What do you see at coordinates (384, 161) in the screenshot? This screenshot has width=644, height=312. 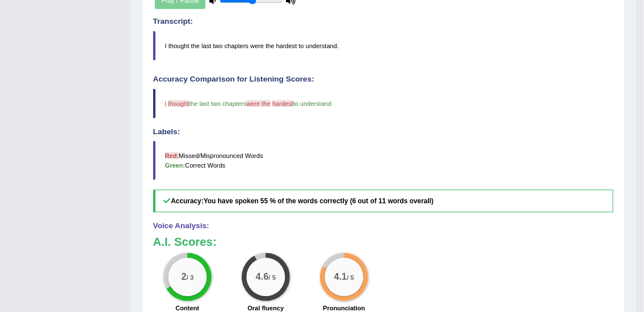 I see `blockquote: Missed/Mispronounced Words Correct Words` at bounding box center [384, 161].